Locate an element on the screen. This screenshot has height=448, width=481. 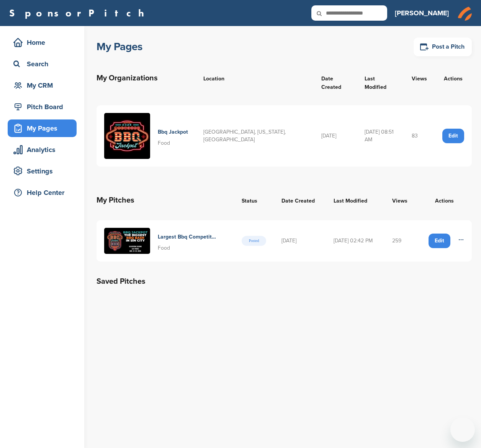
h4: Bbq Jackpot is located at coordinates (173, 132).